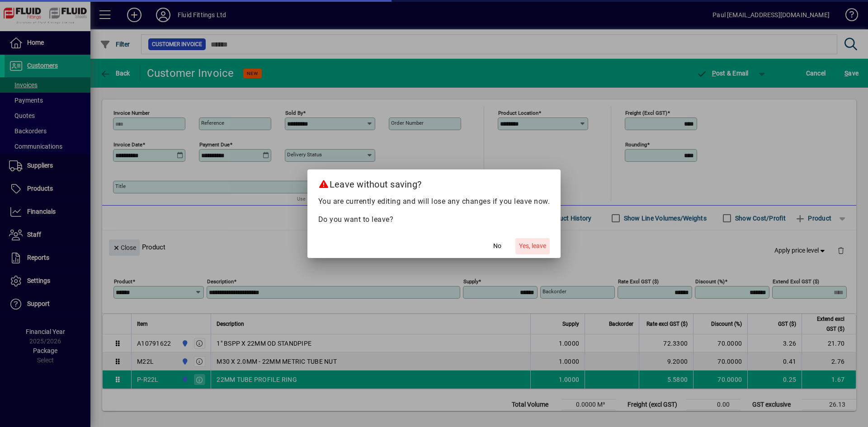 The width and height of the screenshot is (868, 427). Describe the element at coordinates (532, 246) in the screenshot. I see `span: Yes, leave` at that location.